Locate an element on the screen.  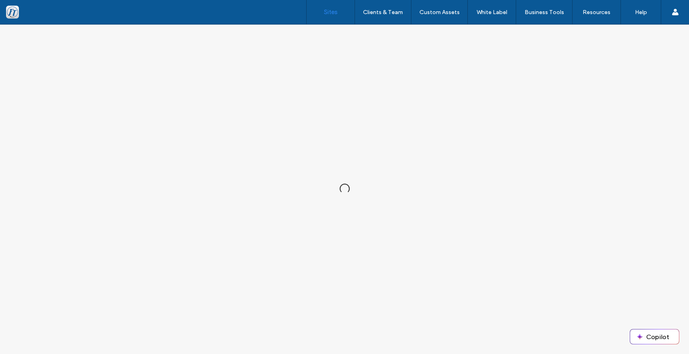
label: Help is located at coordinates (641, 12).